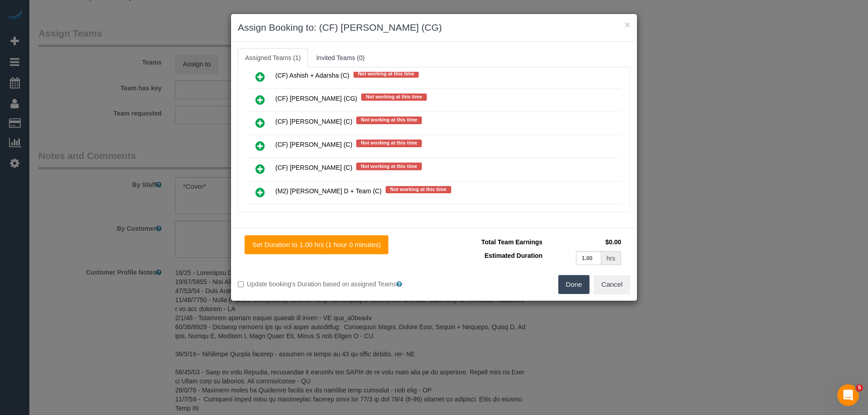 Image resolution: width=868 pixels, height=415 pixels. What do you see at coordinates (611, 258) in the screenshot?
I see `div: hrs` at bounding box center [611, 258].